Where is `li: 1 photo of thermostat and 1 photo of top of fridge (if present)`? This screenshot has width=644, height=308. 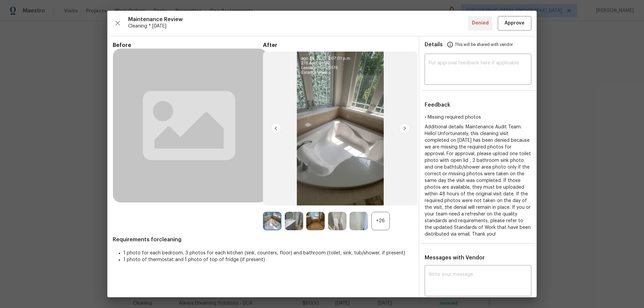
li: 1 photo of thermostat and 1 photo of top of fridge (if present) is located at coordinates (268, 260).